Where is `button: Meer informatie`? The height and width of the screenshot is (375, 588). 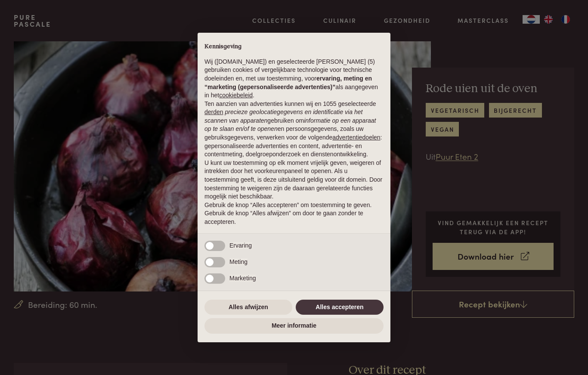 button: Meer informatie is located at coordinates (294, 326).